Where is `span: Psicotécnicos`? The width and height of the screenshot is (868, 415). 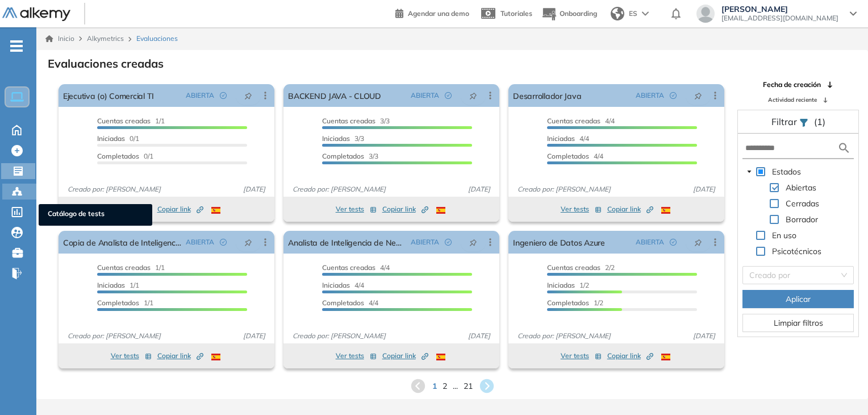
span: Psicotécnicos is located at coordinates (797, 251).